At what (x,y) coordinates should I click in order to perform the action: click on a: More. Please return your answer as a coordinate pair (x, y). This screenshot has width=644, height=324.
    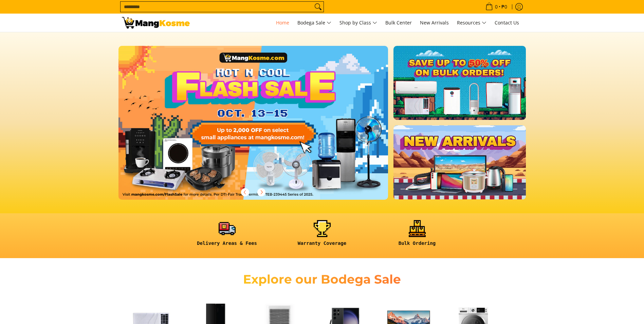
    Looking at the image, I should click on (265, 128).